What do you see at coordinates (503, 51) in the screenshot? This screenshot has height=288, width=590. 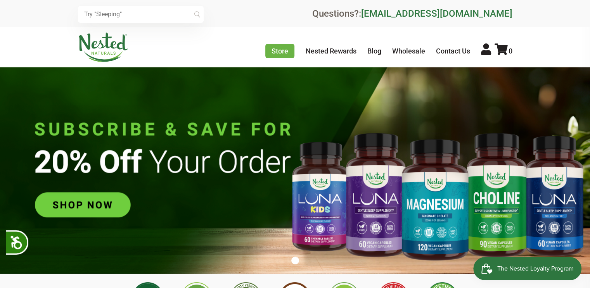 I see `a: 0` at bounding box center [503, 51].